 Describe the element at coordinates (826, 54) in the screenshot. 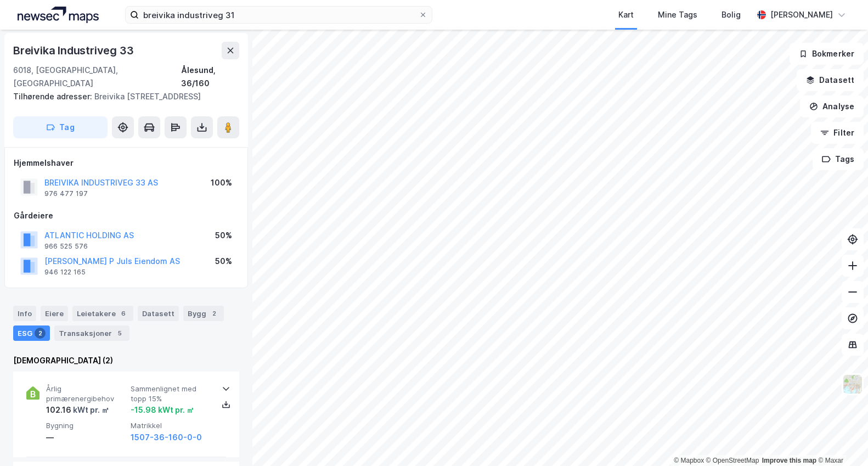

I see `button: Bokmerker` at that location.